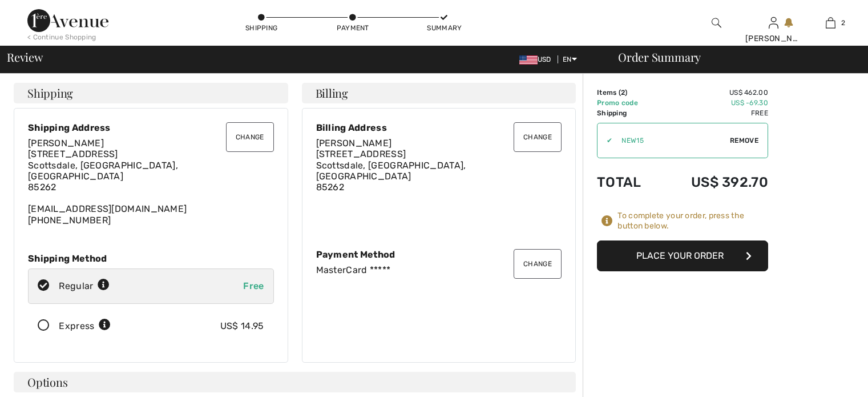  Describe the element at coordinates (733, 57) in the screenshot. I see `div: Order Summary` at that location.